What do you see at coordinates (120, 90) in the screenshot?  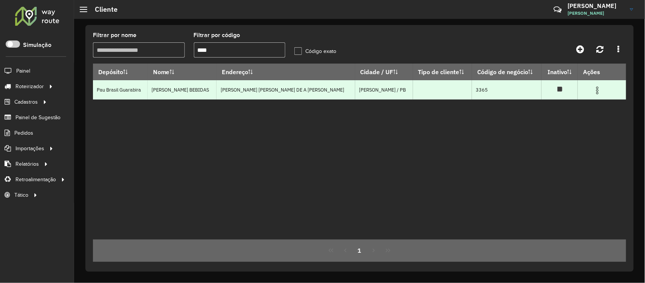 I see `td: Pau Brasil Guarabira` at bounding box center [120, 90].